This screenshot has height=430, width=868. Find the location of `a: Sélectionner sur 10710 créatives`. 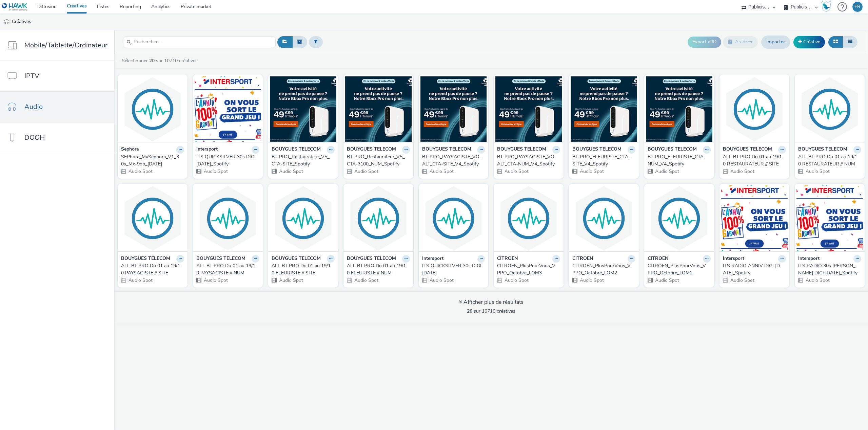

a: Sélectionner sur 10710 créatives is located at coordinates (160, 61).